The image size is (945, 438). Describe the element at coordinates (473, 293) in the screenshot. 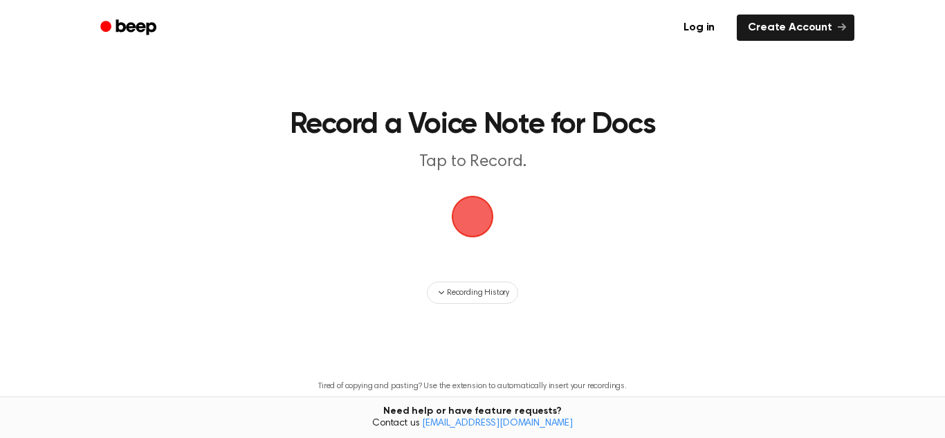

I see `button: Recording History` at that location.